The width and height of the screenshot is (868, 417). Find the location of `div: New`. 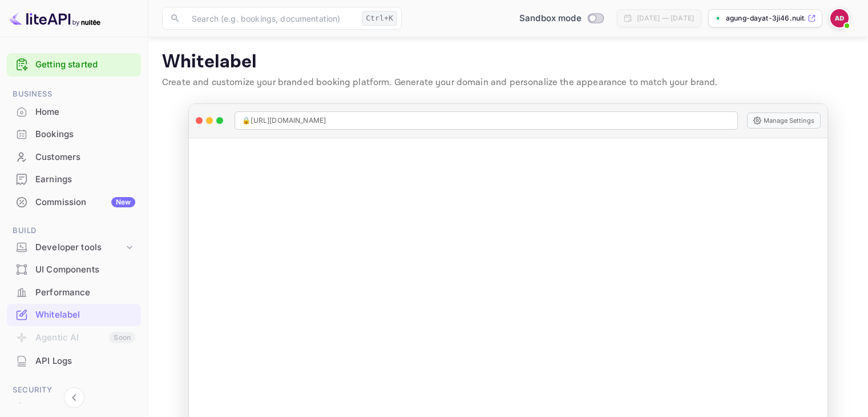

div: New is located at coordinates (123, 202).